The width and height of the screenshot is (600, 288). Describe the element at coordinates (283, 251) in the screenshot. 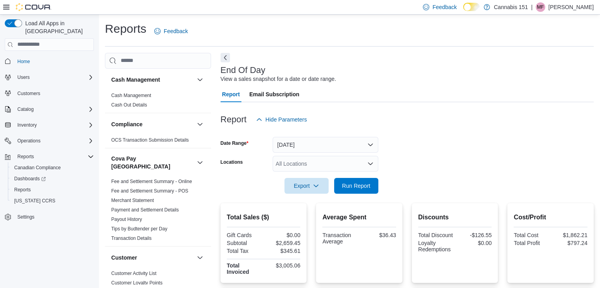

I see `div: $345.61` at that location.